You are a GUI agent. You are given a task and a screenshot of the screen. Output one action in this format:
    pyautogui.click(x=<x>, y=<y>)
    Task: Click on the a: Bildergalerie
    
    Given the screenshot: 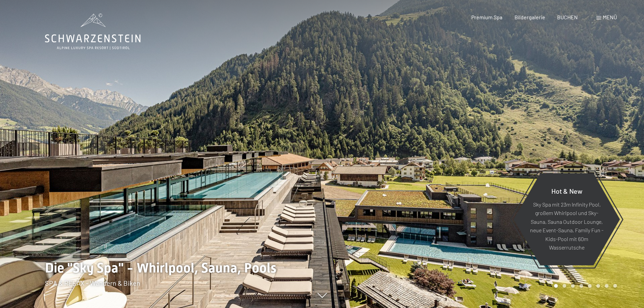 What is the action you would take?
    pyautogui.click(x=530, y=17)
    